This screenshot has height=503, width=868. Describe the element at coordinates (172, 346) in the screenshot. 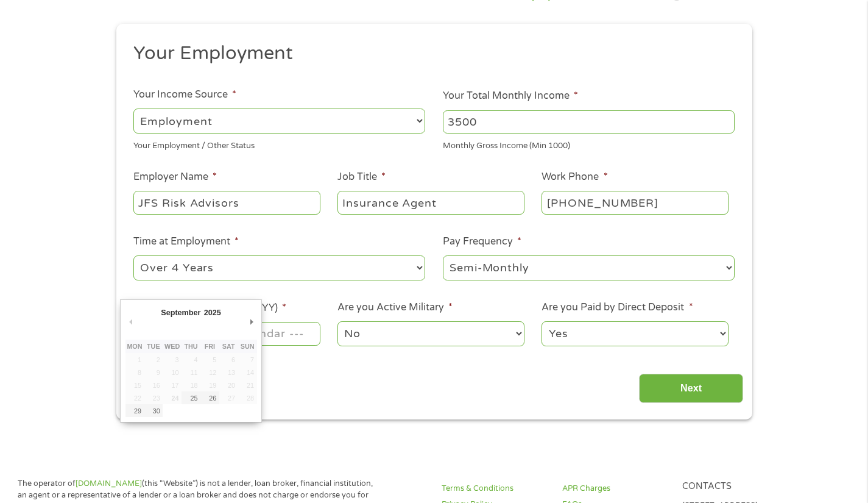

I see `abbr: Wednesday` at that location.